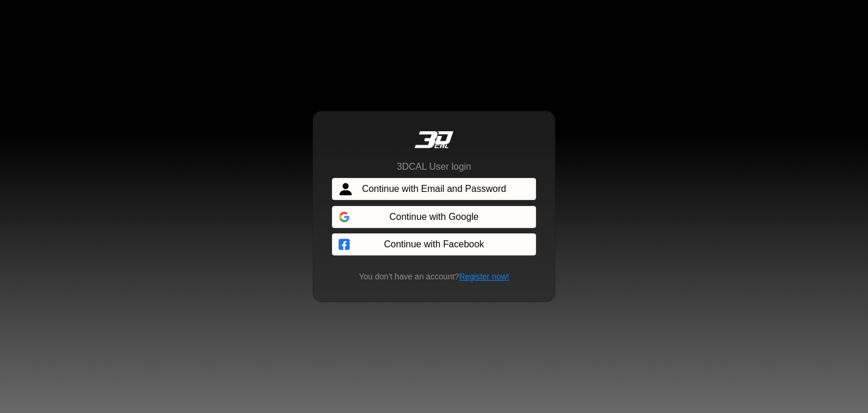 The height and width of the screenshot is (413, 868). I want to click on span: We're online!, so click(115, 175).